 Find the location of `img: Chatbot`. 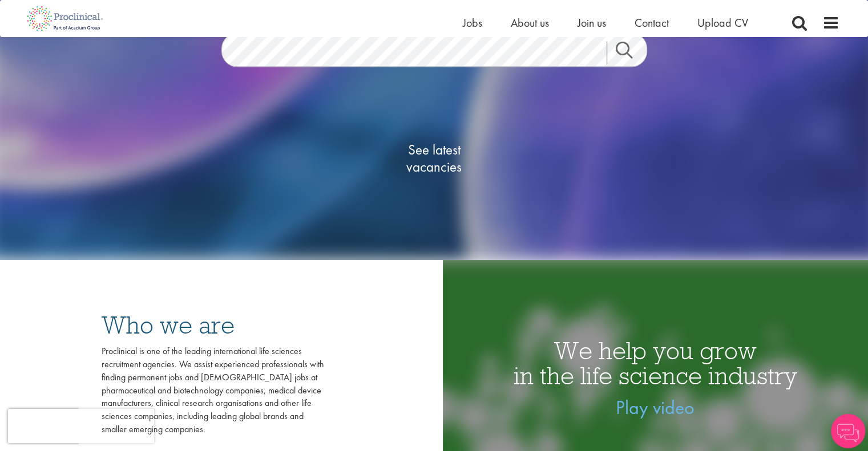

img: Chatbot is located at coordinates (848, 431).